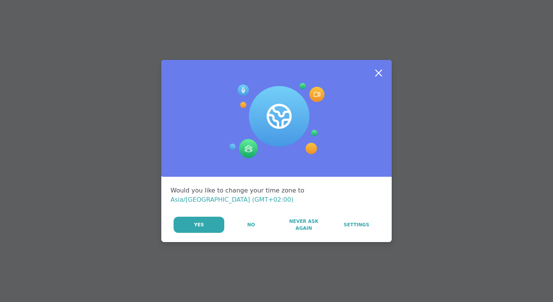 This screenshot has width=553, height=302. I want to click on img: Session Experience, so click(277, 121).